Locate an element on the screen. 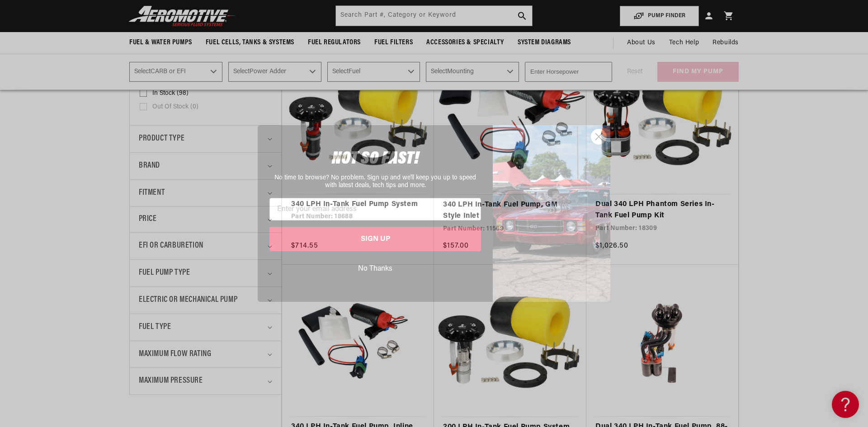  input: Enter your email address is located at coordinates (375, 210).